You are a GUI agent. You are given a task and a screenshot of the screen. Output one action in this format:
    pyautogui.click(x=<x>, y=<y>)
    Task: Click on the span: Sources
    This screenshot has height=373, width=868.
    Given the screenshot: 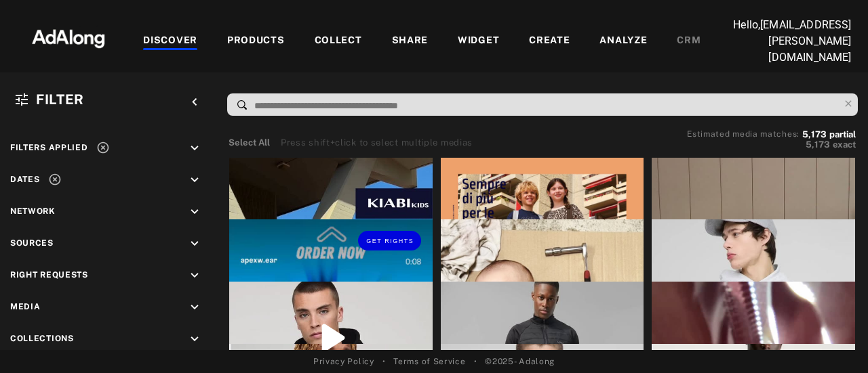 What is the action you would take?
    pyautogui.click(x=32, y=243)
    